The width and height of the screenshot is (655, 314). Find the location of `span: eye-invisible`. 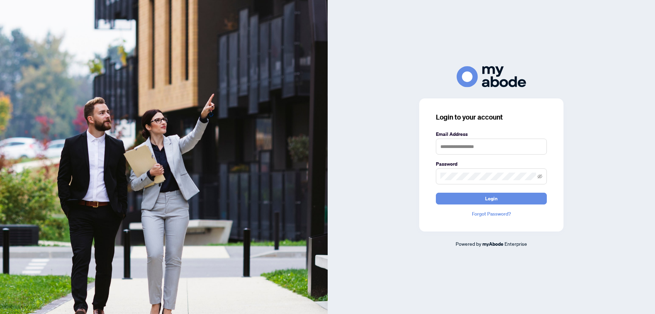

span: eye-invisible is located at coordinates (540, 177).